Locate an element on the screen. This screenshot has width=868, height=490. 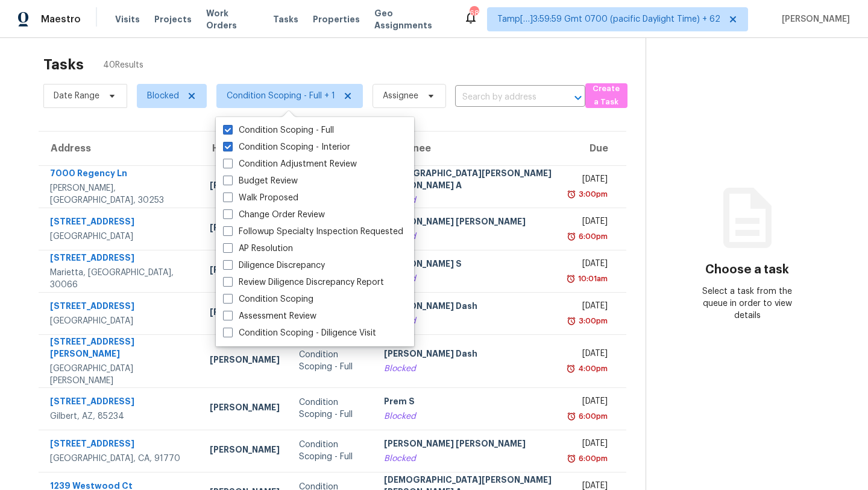
span: Assignee is located at coordinates (400, 96).